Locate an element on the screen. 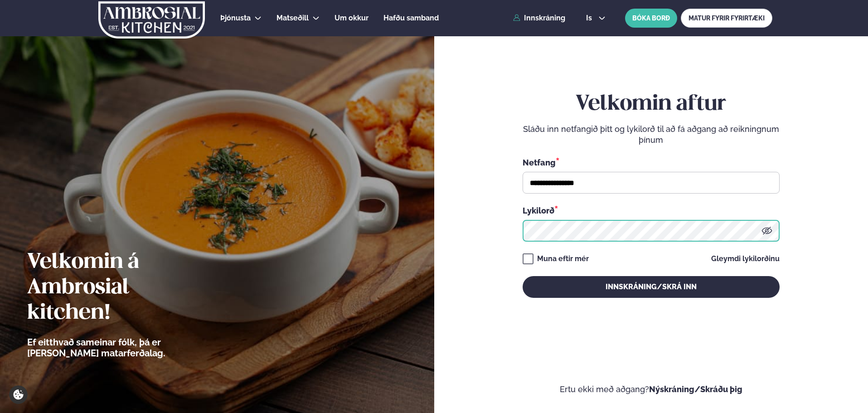 The image size is (868, 413). a: Gleymdi lykilorðinu is located at coordinates (745, 259).